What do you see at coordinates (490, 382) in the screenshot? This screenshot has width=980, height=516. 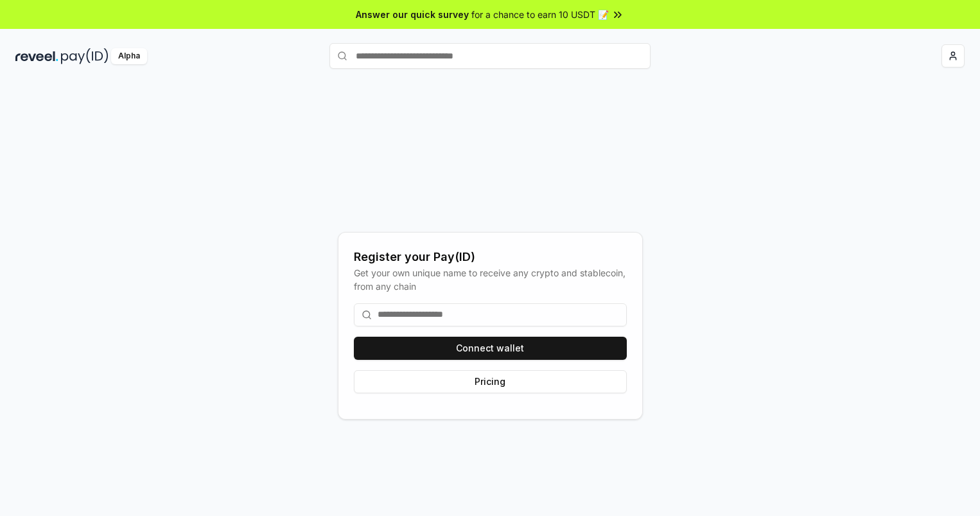 I see `button: Pricing` at bounding box center [490, 382].